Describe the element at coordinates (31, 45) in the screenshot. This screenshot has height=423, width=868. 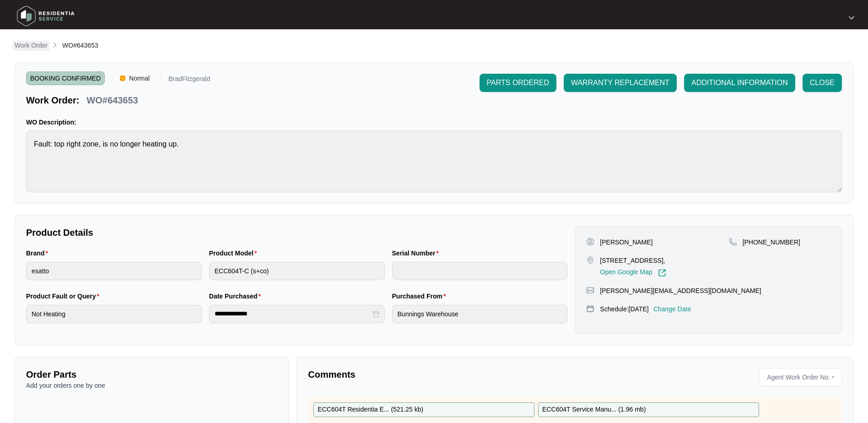
I see `p: Work Order` at that location.